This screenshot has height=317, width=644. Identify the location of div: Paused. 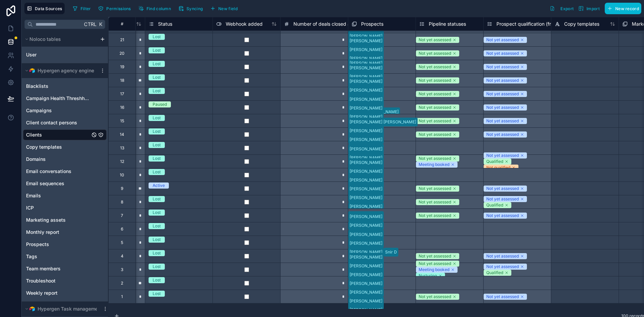
(160, 105).